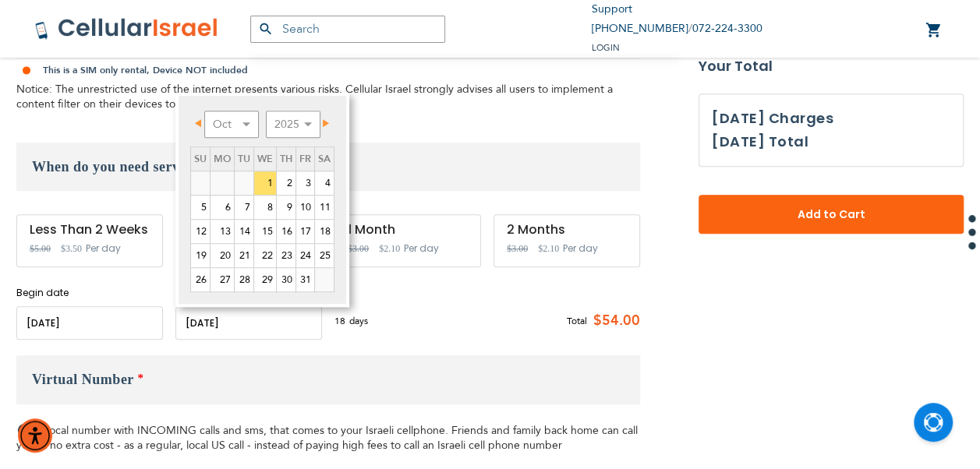 The width and height of the screenshot is (980, 469). What do you see at coordinates (305, 255) in the screenshot?
I see `a: 24` at bounding box center [305, 255].